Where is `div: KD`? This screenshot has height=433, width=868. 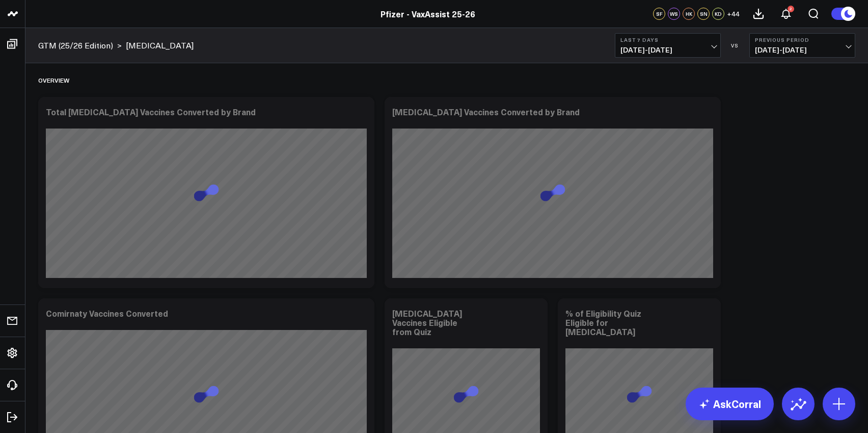 div: KD is located at coordinates (718, 14).